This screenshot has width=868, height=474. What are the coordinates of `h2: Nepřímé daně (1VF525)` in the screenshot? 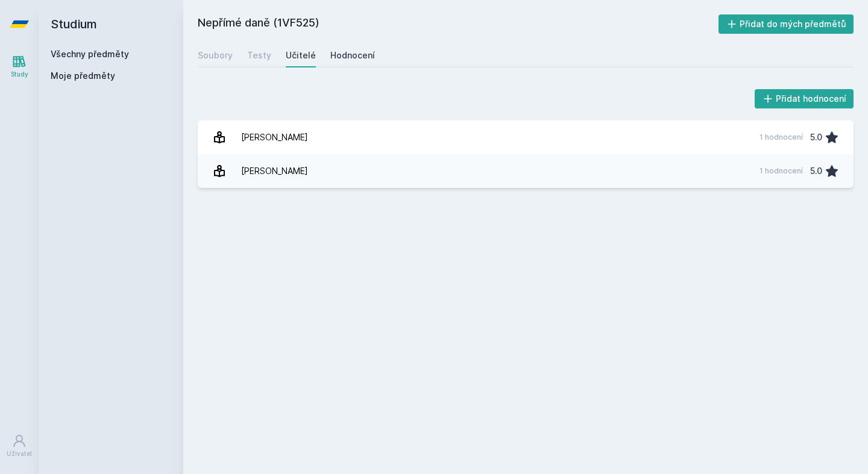 It's located at (458, 24).